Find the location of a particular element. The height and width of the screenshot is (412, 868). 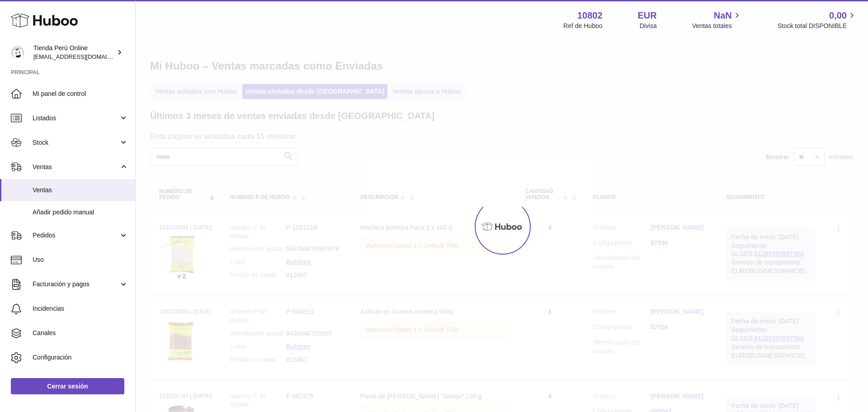

span: Configuración is located at coordinates (80, 357).